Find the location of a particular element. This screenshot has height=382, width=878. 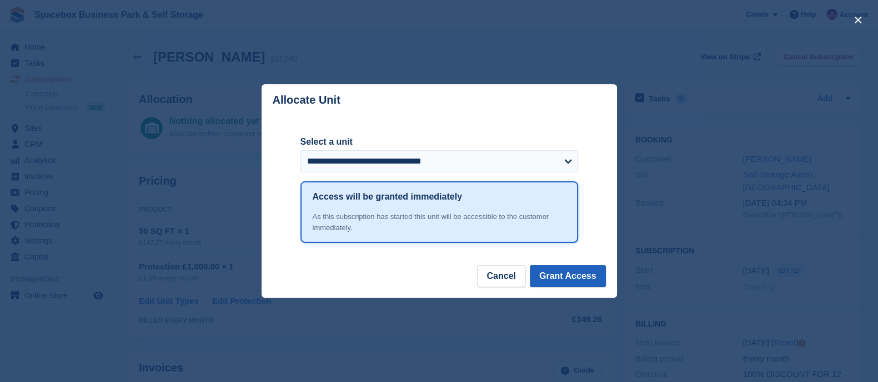

h1: Access will be granted immediately is located at coordinates (387, 197).